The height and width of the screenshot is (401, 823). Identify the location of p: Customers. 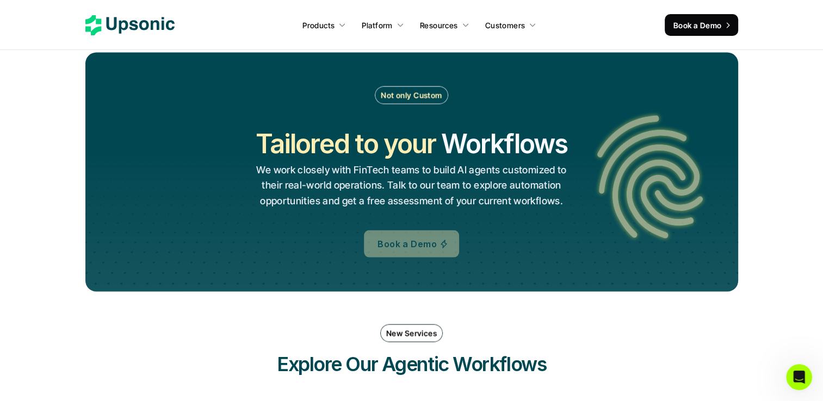
(505, 25).